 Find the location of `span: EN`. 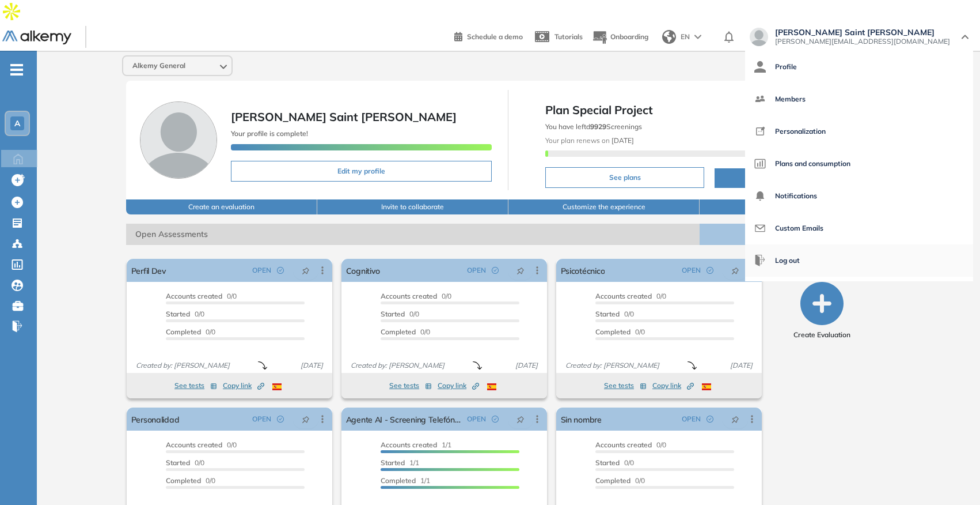

span: EN is located at coordinates (685, 37).